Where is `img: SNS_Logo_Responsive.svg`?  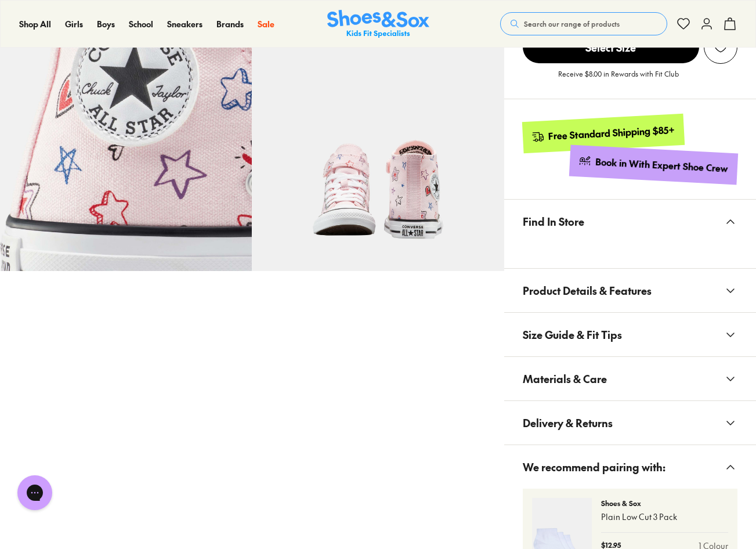
img: SNS_Logo_Responsive.svg is located at coordinates (378, 24).